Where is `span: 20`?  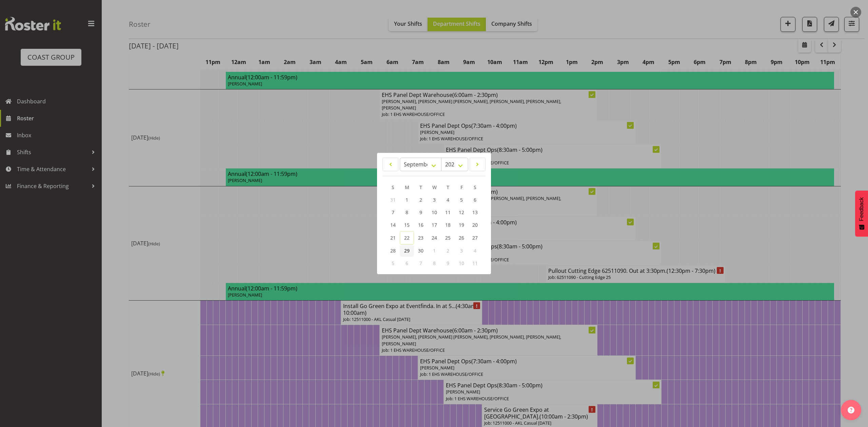
span: 20 is located at coordinates (475, 225).